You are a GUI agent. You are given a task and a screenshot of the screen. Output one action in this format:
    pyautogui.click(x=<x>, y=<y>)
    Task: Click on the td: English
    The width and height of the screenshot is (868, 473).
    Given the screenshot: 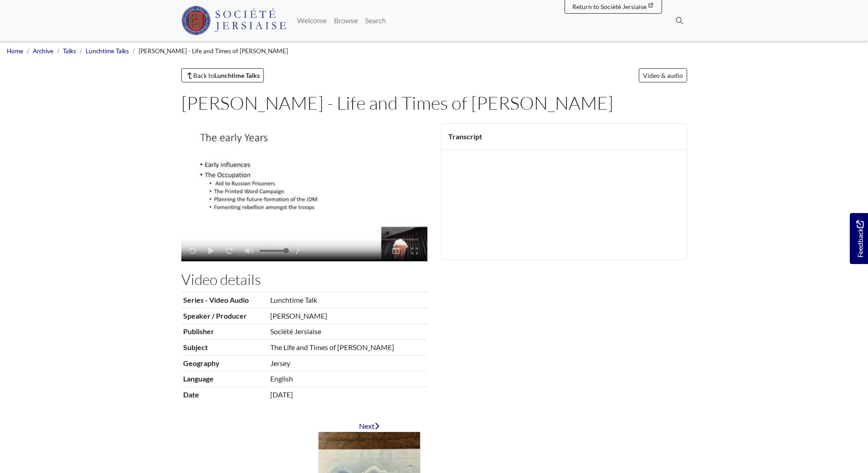 What is the action you would take?
    pyautogui.click(x=347, y=379)
    